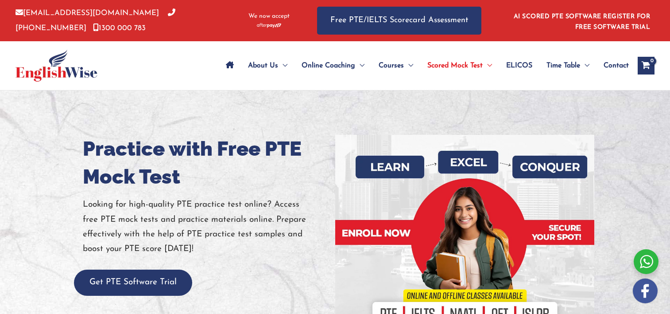 Image resolution: width=670 pixels, height=314 pixels. What do you see at coordinates (206, 226) in the screenshot?
I see `p: Looking for high-quality PTE practice test online? Access free PTE mock tests and practice materi...` at bounding box center [206, 226].